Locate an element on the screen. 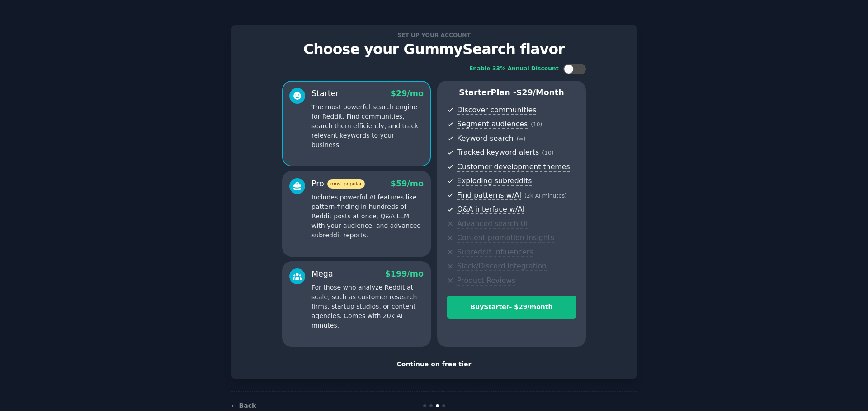  span: Advanced search UI is located at coordinates (493, 224).